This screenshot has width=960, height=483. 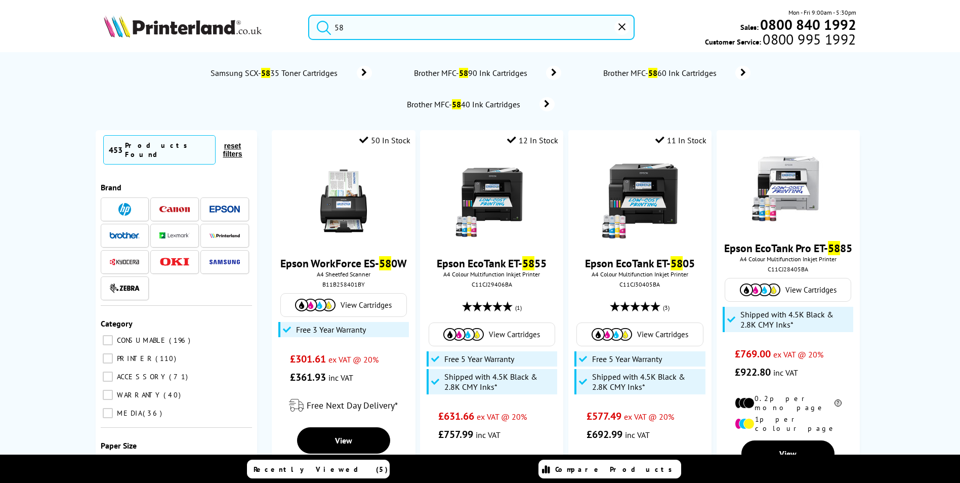 What do you see at coordinates (128, 413) in the screenshot?
I see `span: MEDIA` at bounding box center [128, 413].